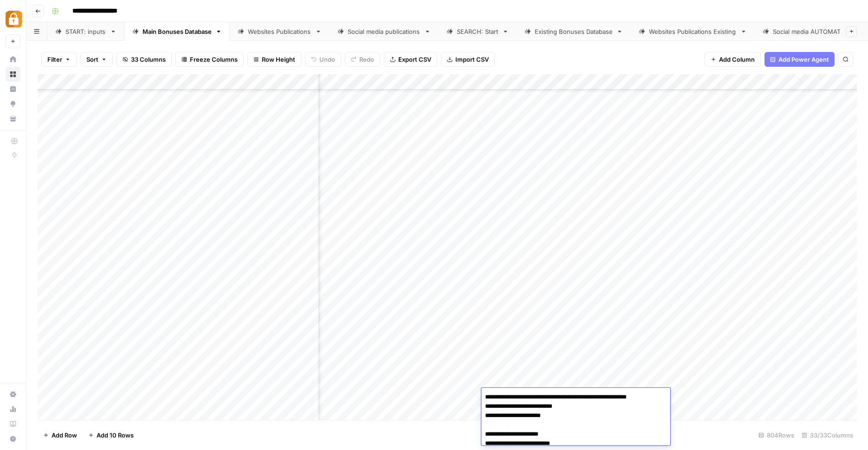 The image size is (868, 450). Describe the element at coordinates (384, 32) in the screenshot. I see `a: Social media publications` at that location.